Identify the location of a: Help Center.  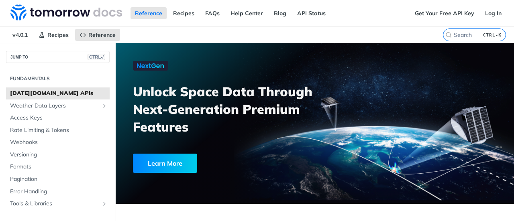
(246, 13).